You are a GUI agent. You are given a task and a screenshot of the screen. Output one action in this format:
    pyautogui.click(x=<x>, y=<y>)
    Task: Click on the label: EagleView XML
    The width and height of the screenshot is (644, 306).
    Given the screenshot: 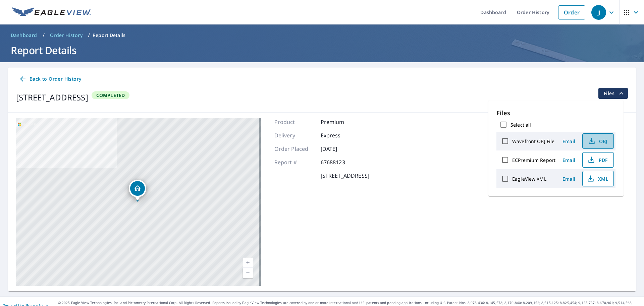 What is the action you would take?
    pyautogui.click(x=529, y=179)
    